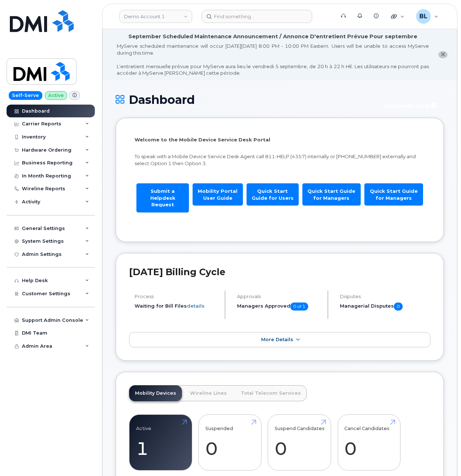 The image size is (461, 476). Describe the element at coordinates (272, 194) in the screenshot. I see `a: Quick Start Guide for Users` at that location.